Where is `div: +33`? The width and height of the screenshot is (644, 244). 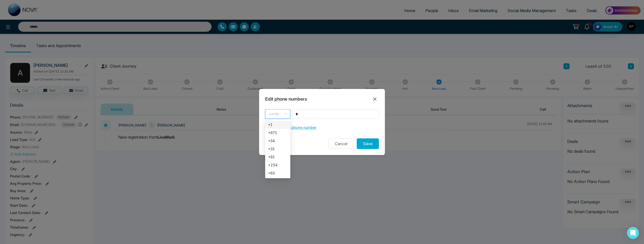
div: +33 is located at coordinates (277, 149).